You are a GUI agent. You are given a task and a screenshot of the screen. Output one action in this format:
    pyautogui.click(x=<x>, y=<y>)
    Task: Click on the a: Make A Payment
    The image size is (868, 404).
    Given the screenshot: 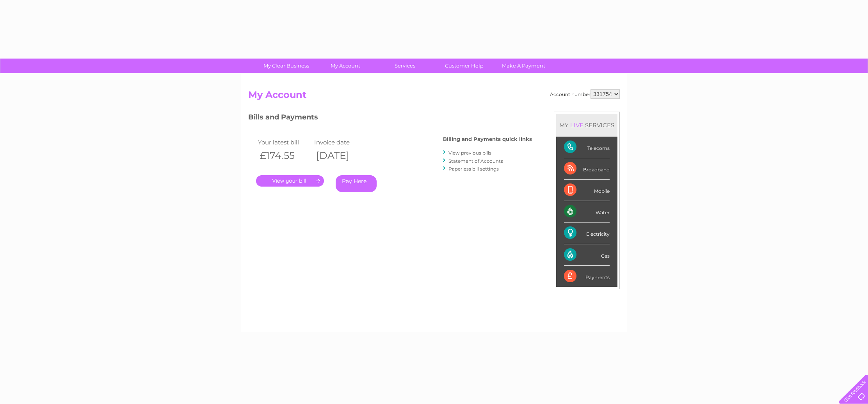 What is the action you would take?
    pyautogui.click(x=523, y=66)
    